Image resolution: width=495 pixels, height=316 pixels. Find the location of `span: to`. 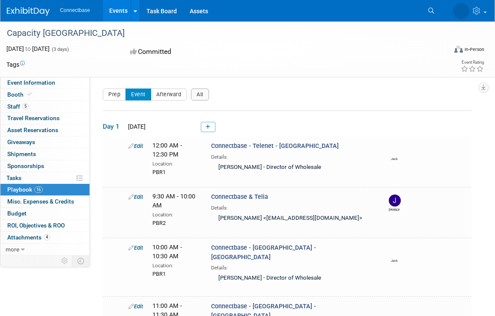

span: to is located at coordinates (28, 49).